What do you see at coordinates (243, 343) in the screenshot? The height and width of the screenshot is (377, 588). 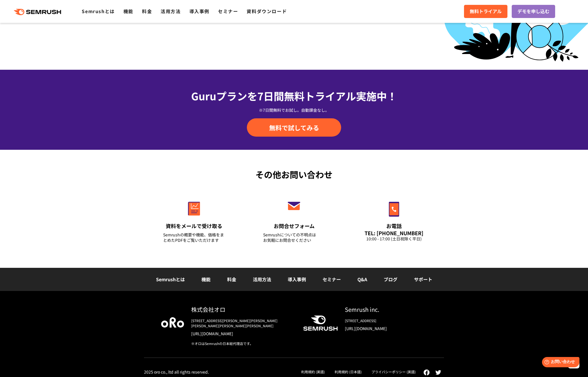 I see `div: ※オロはSemrushの日本総代理店です。` at bounding box center [243, 343].